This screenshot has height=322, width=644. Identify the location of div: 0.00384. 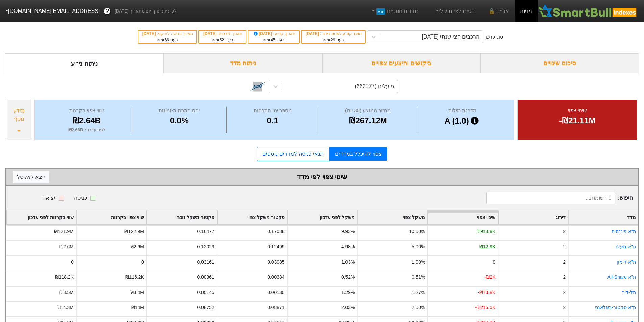
(276, 277).